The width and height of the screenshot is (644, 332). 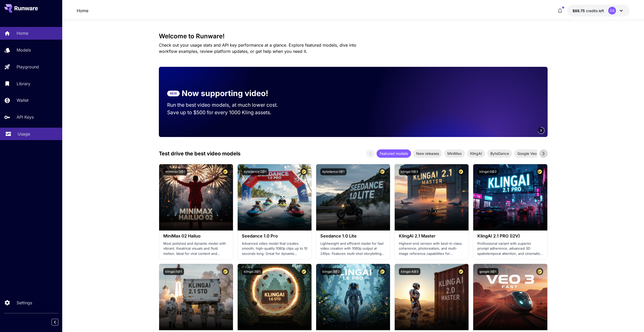 I want to click on button: bytedance:1@1, so click(x=333, y=171).